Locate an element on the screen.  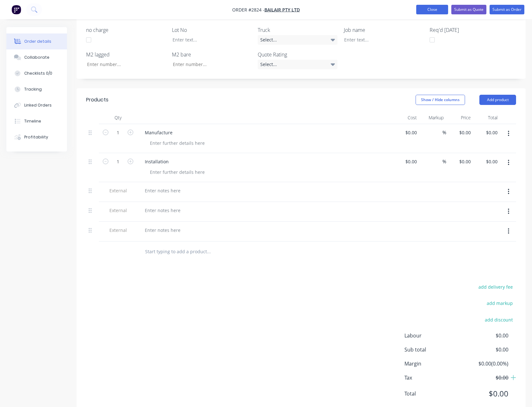
span: Total is located at coordinates (433, 394).